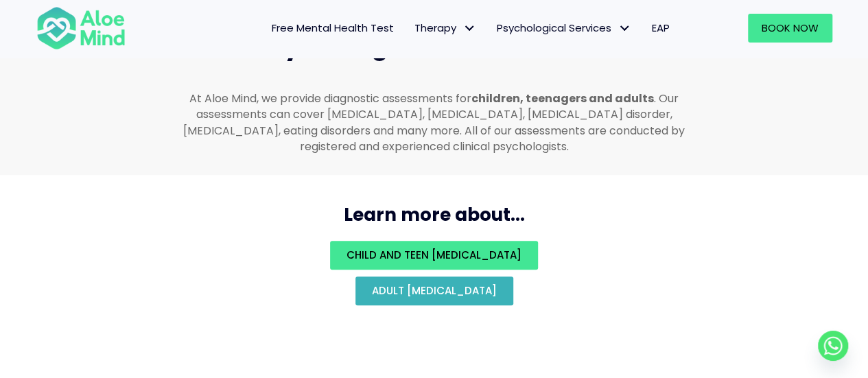  I want to click on span: Psychological Assessments, so click(434, 45).